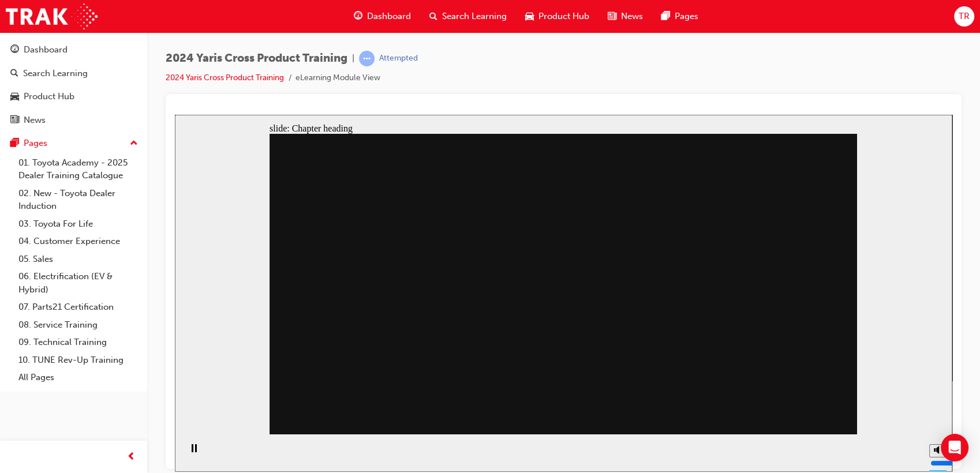 This screenshot has height=473, width=980. What do you see at coordinates (764, 336) in the screenshot?
I see `button: Mute (Ctrl+Alt+M)` at bounding box center [764, 336].